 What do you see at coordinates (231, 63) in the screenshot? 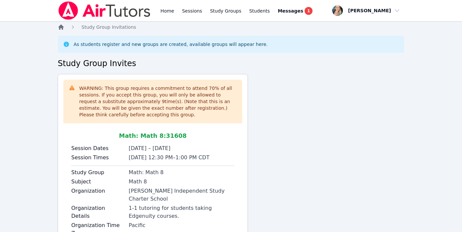
I see `h2: Study Group Invites` at bounding box center [231, 63].